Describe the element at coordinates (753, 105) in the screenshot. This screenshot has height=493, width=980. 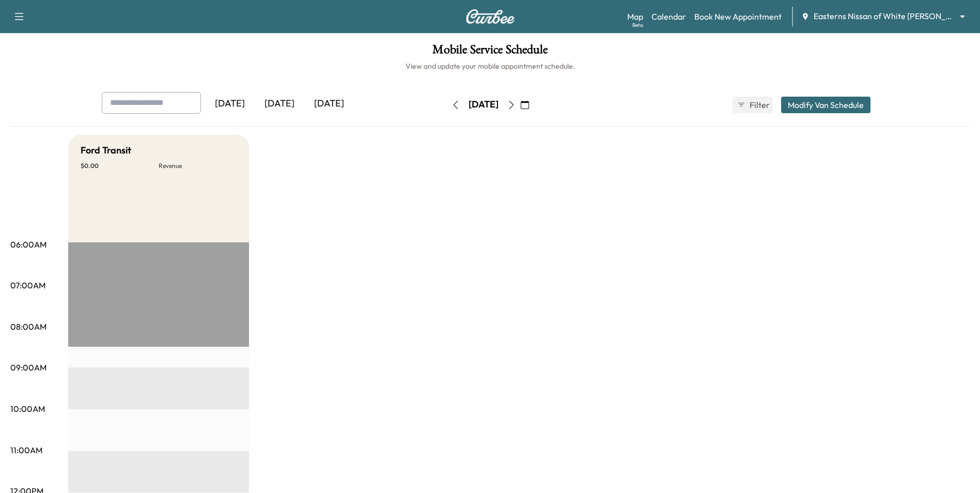
I see `button: Filter` at that location.